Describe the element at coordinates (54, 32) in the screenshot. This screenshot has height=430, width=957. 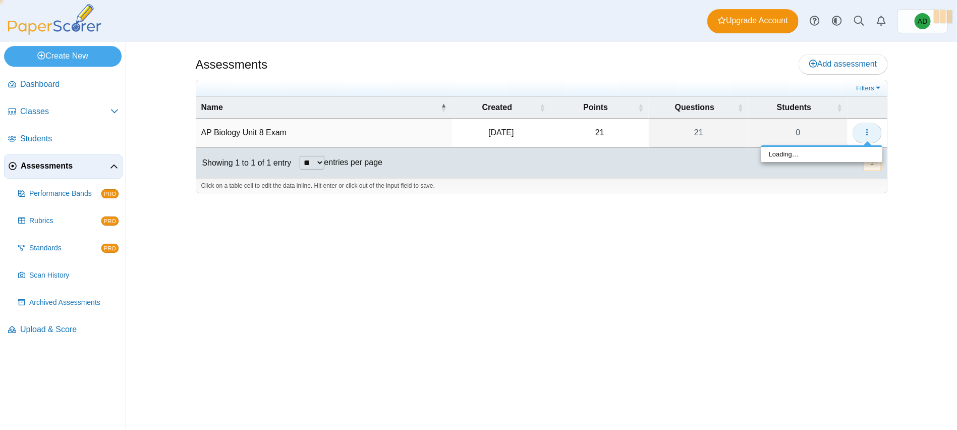
I see `a: PaperScorer` at that location.